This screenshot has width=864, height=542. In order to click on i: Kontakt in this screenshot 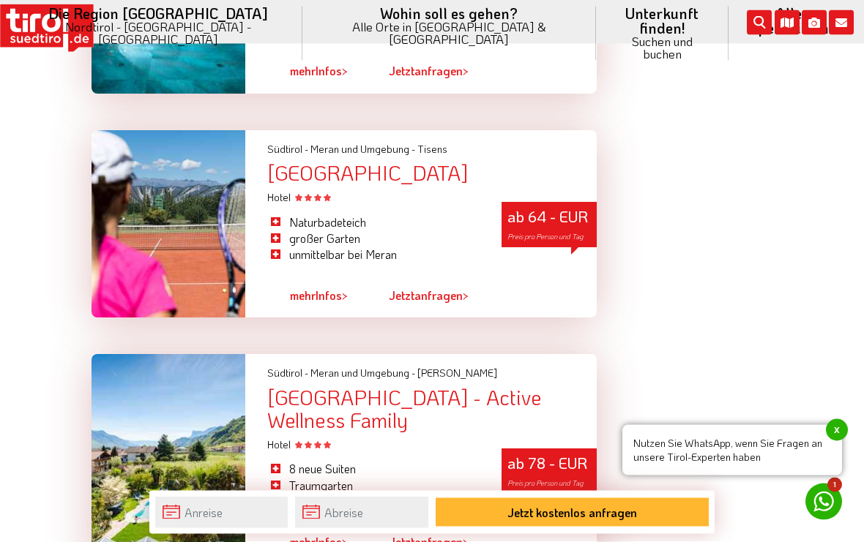, I will do `click(841, 23)`.